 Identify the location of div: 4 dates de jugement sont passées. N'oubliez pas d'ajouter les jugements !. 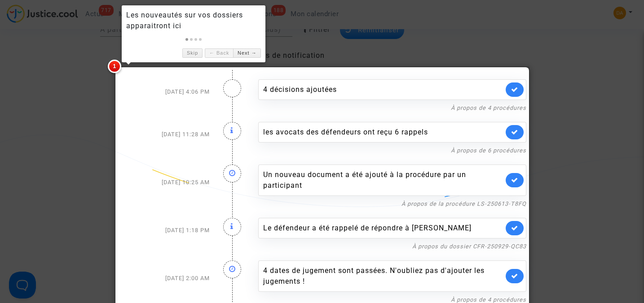
(383, 276).